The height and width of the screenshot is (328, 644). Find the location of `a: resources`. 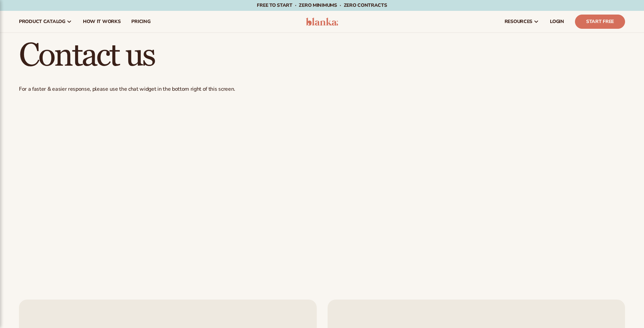

a: resources is located at coordinates (521, 22).